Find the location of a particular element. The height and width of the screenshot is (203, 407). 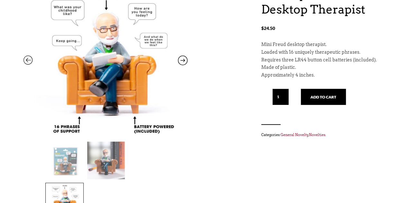

p: Approximately 4 inches. is located at coordinates (323, 75).